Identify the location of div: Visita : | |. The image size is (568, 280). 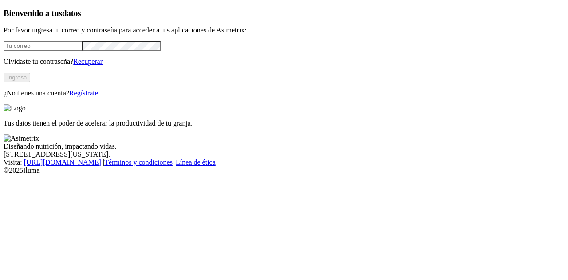
(284, 162).